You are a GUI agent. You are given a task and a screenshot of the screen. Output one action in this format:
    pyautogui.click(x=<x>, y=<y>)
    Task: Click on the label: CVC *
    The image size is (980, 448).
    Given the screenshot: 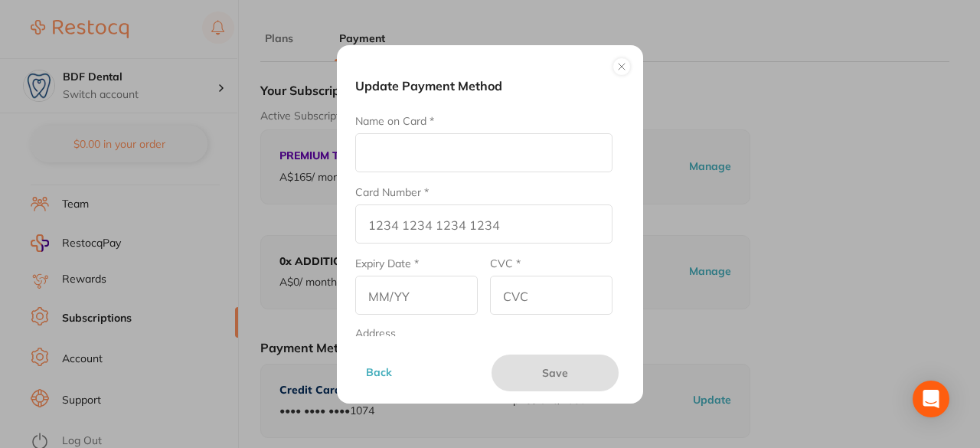 What is the action you would take?
    pyautogui.click(x=505, y=263)
    